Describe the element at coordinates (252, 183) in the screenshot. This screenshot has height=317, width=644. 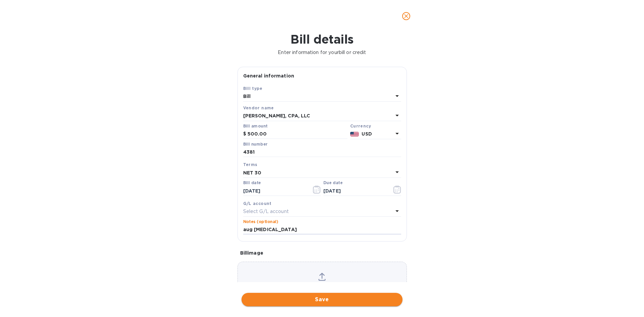
I see `label: Bill date` at that location.